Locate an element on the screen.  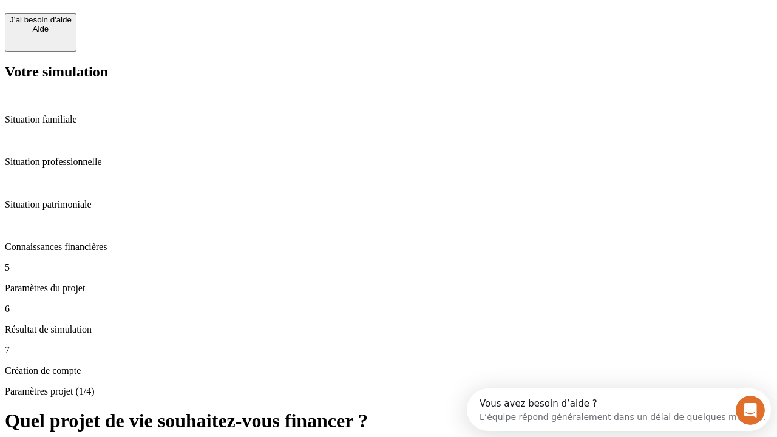
p: Situation professionnelle is located at coordinates (388, 162).